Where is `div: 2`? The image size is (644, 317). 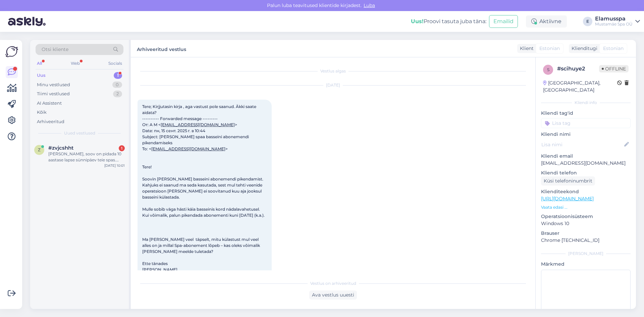 div: 2 is located at coordinates (118, 94).